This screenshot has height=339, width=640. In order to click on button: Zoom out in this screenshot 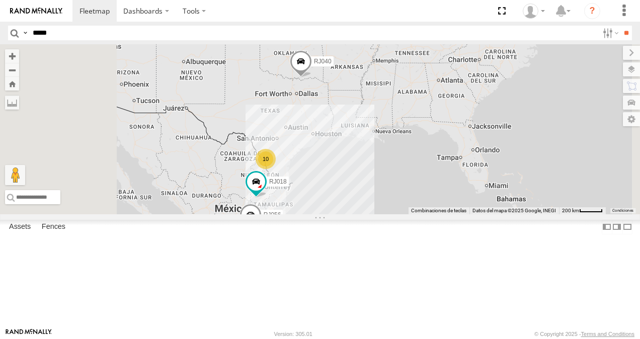, I will do `click(12, 70)`.